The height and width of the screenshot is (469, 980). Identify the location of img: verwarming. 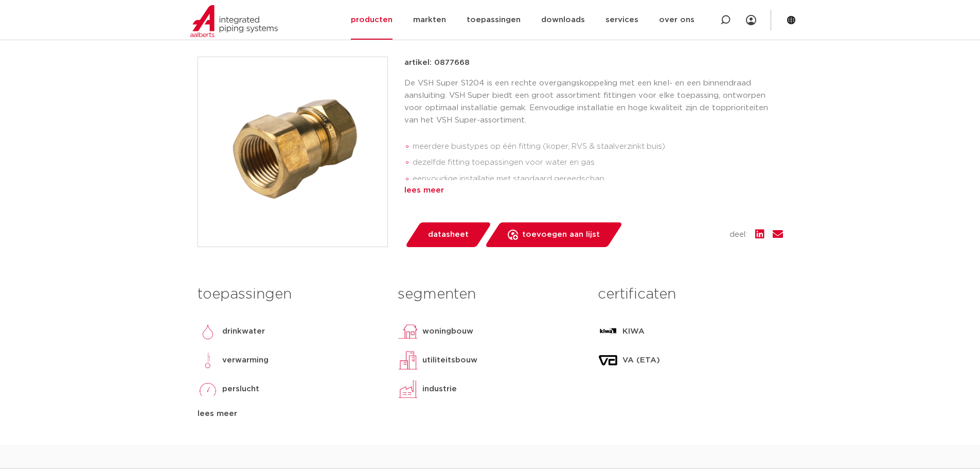
(208, 360).